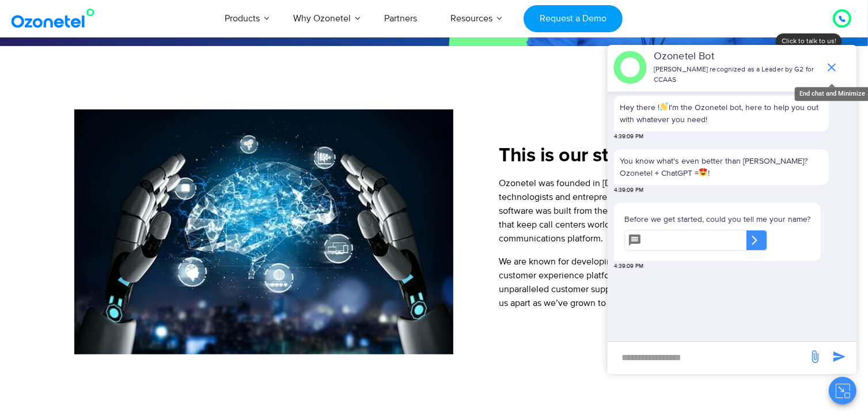 The image size is (868, 416). What do you see at coordinates (843, 390) in the screenshot?
I see `button: Close chat` at bounding box center [843, 390].